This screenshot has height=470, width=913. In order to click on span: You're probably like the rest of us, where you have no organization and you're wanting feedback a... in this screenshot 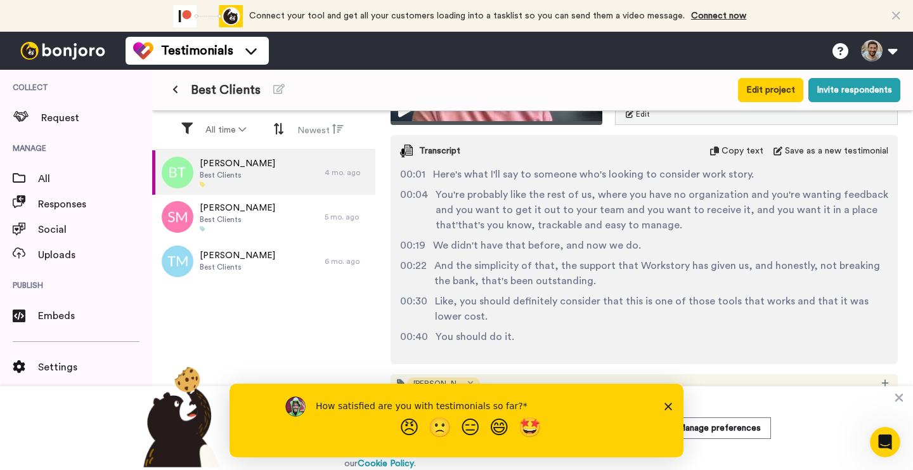, I will do `click(662, 210)`.